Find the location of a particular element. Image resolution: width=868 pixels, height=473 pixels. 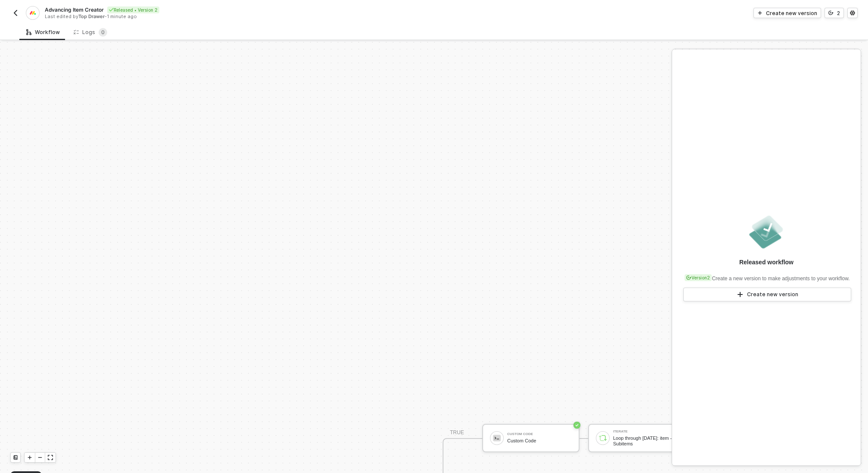

img: back is located at coordinates (15, 13).